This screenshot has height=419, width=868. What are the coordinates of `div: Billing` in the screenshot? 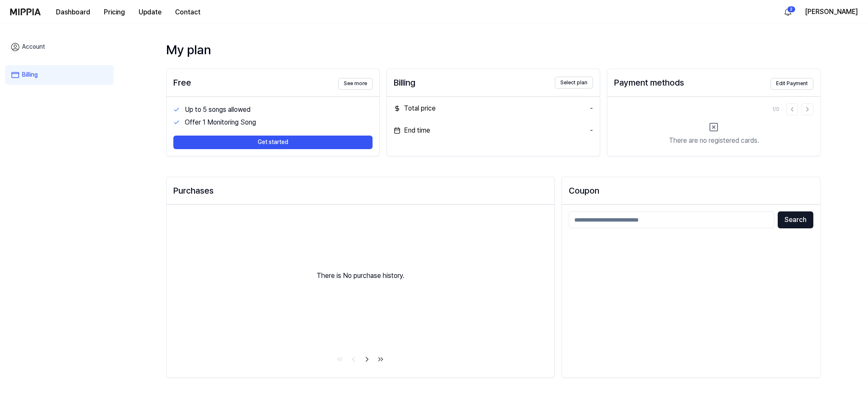 It's located at (404, 82).